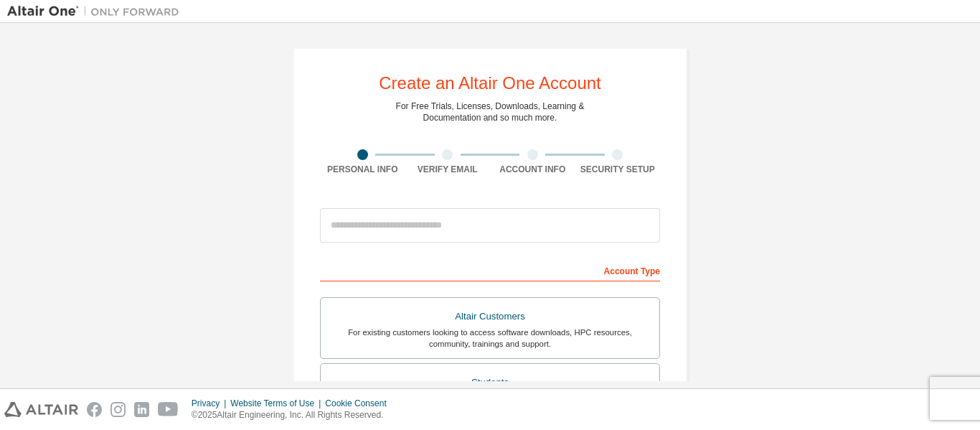  I want to click on img: Altair One, so click(97, 12).